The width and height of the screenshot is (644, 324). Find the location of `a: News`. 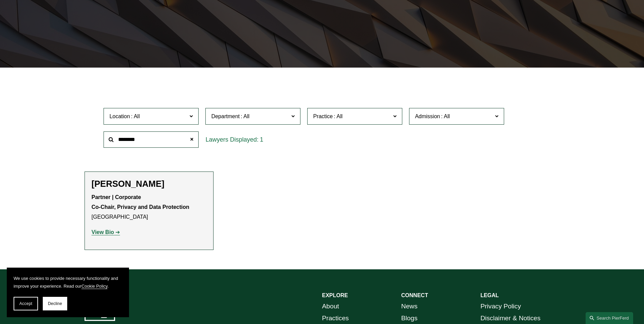

a: News is located at coordinates (409, 306).